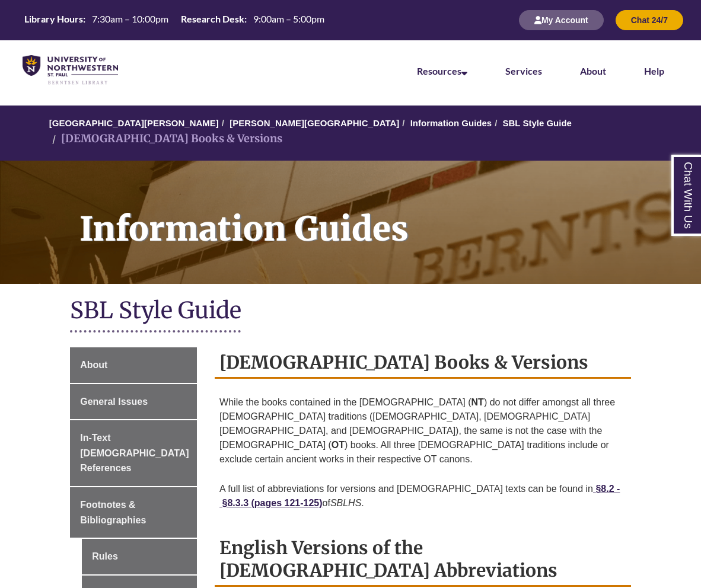 This screenshot has width=701, height=588. I want to click on a: Hours Today, so click(175, 20).